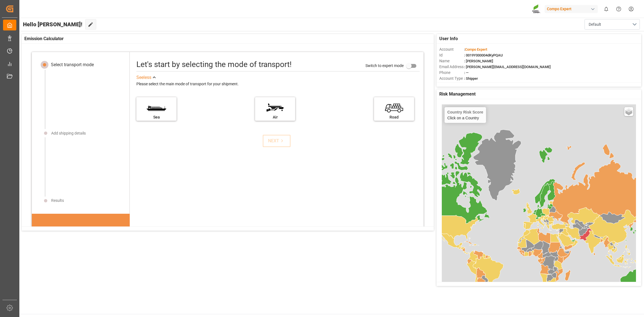  I want to click on span: User Info, so click(449, 39).